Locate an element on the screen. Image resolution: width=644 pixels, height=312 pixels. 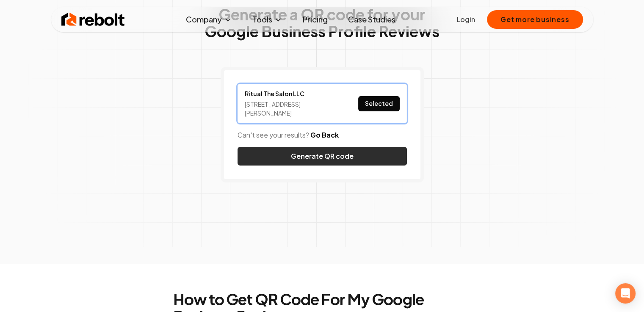
button: Tools is located at coordinates (267, 19).